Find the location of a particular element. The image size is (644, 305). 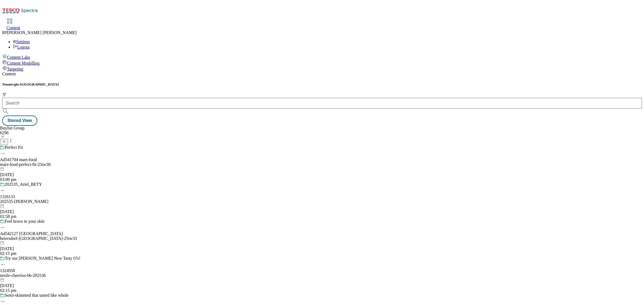

button: Stored View is located at coordinates (19, 120).